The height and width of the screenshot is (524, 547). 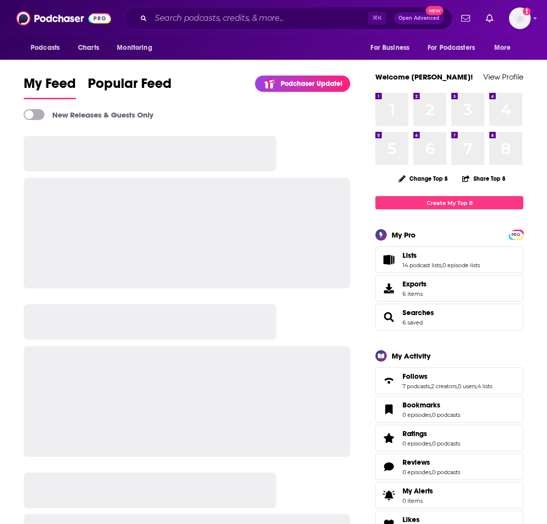 I want to click on span: PRO, so click(x=516, y=234).